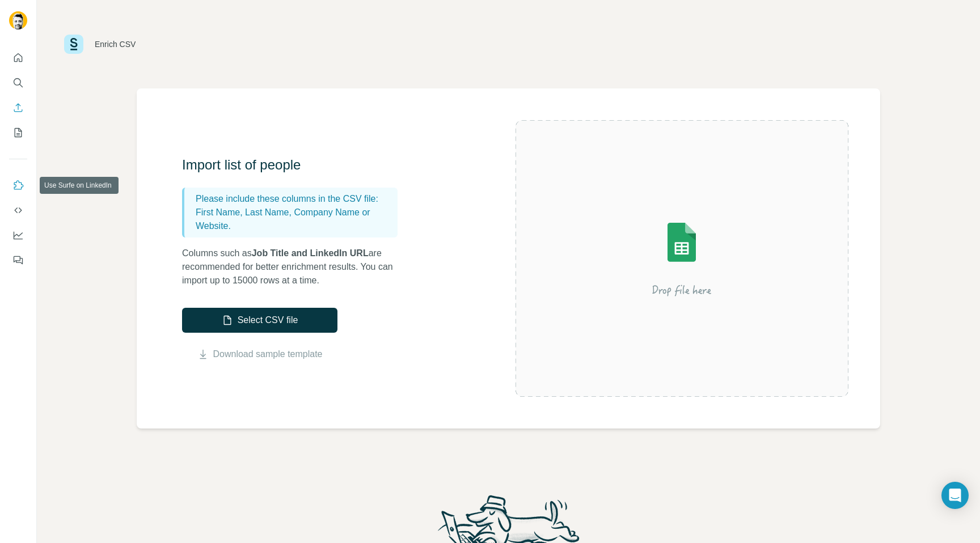 The width and height of the screenshot is (980, 543). Describe the element at coordinates (18, 108) in the screenshot. I see `button: Enrich CSV` at that location.